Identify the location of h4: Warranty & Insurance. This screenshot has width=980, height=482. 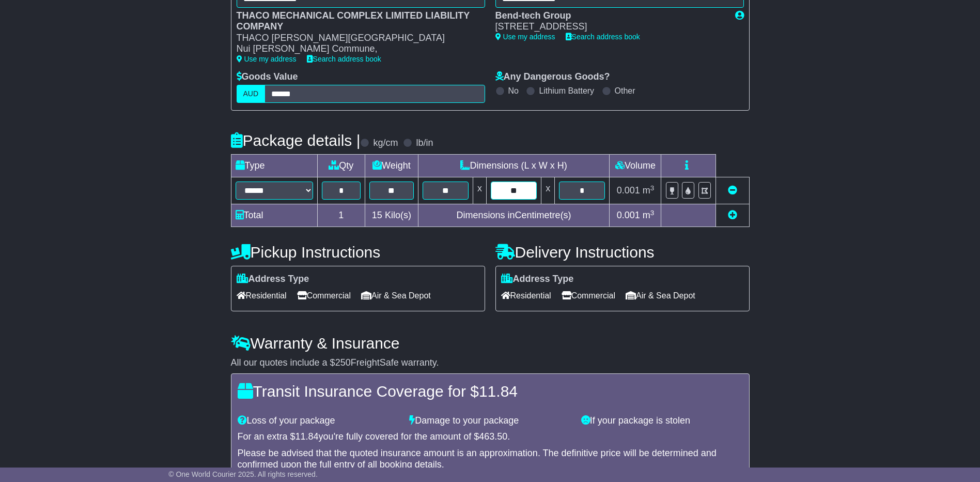
(490, 342).